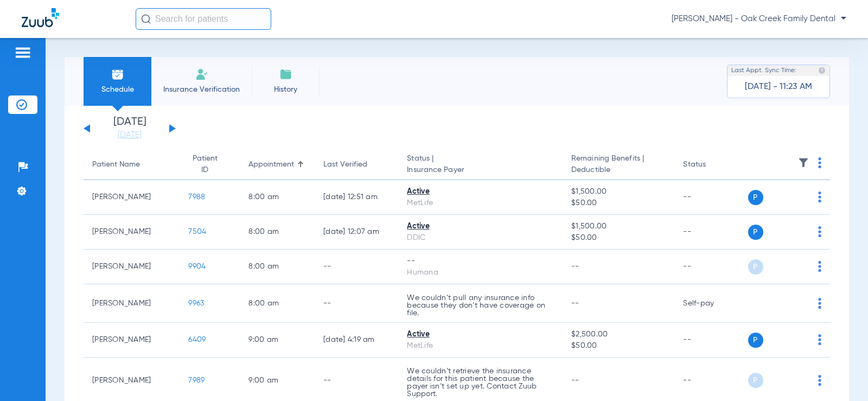  I want to click on th: Status, so click(711, 165).